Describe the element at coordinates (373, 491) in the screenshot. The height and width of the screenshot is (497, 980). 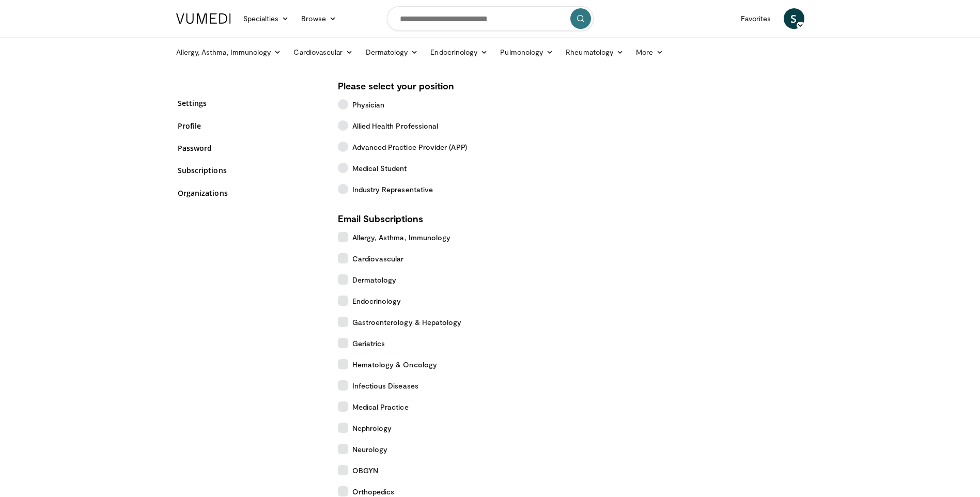
I see `span: Orthopedics` at that location.